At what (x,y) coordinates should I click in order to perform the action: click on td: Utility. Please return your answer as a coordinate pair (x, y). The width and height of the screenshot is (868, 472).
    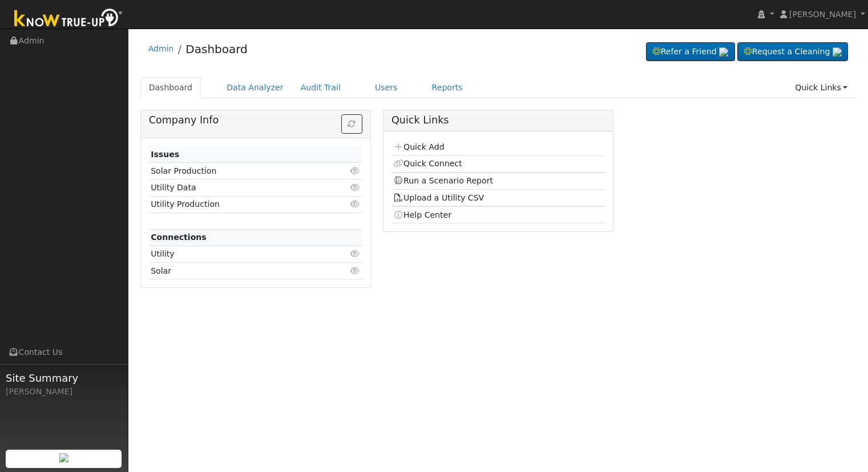
    Looking at the image, I should click on (239, 253).